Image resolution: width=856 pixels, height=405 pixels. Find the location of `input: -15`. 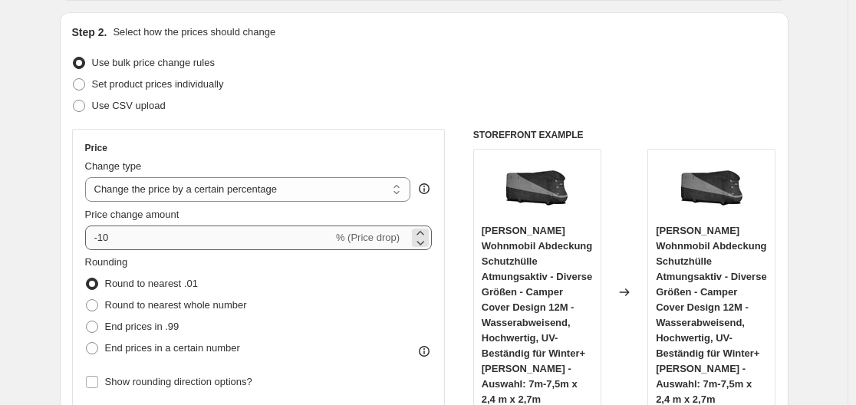

input: -15 is located at coordinates (209, 238).